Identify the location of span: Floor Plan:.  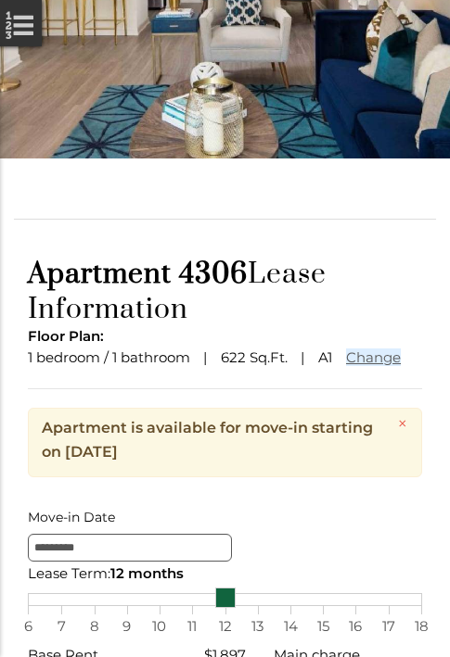
(66, 336).